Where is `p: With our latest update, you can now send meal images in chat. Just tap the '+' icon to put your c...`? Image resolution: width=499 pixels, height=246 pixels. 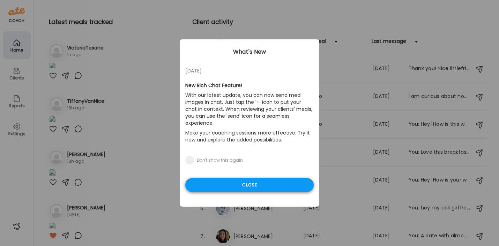 p: With our latest update, you can now send meal images in chat. Just tap the '+' icon to put your c... is located at coordinates (249, 109).